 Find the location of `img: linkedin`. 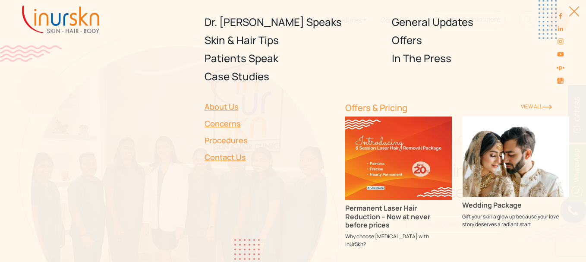

img: linkedin is located at coordinates (560, 28).